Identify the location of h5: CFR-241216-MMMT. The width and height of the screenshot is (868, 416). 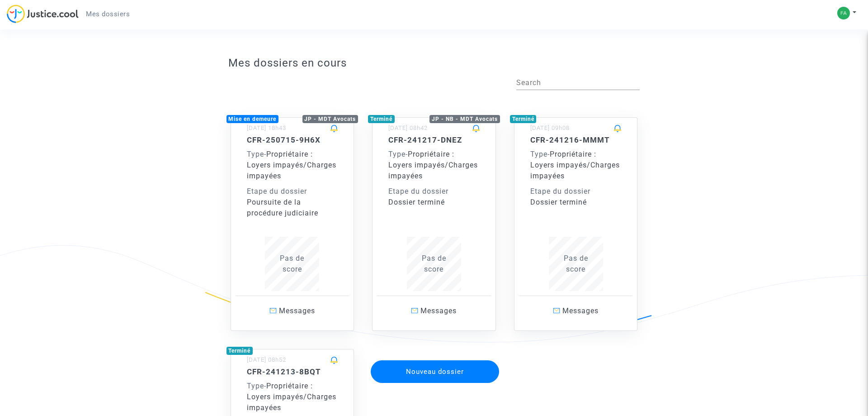
(576, 139).